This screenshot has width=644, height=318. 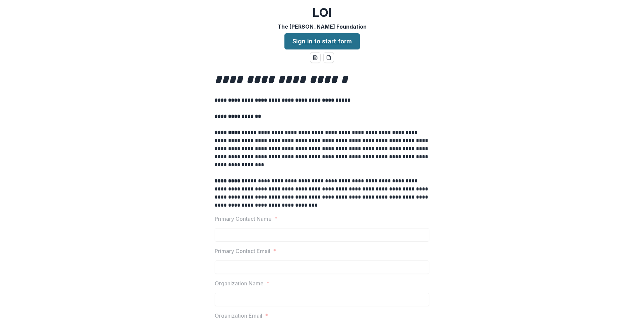 What do you see at coordinates (328, 58) in the screenshot?
I see `button: pdf-download` at bounding box center [328, 58].